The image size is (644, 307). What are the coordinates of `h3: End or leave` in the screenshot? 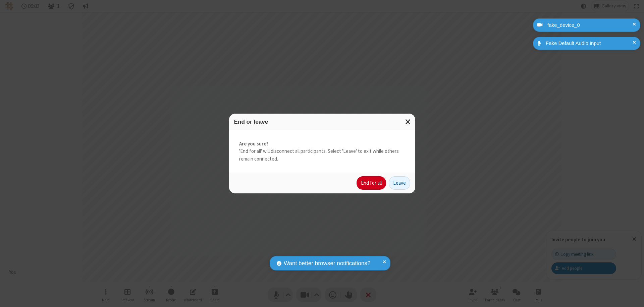 It's located at (322, 122).